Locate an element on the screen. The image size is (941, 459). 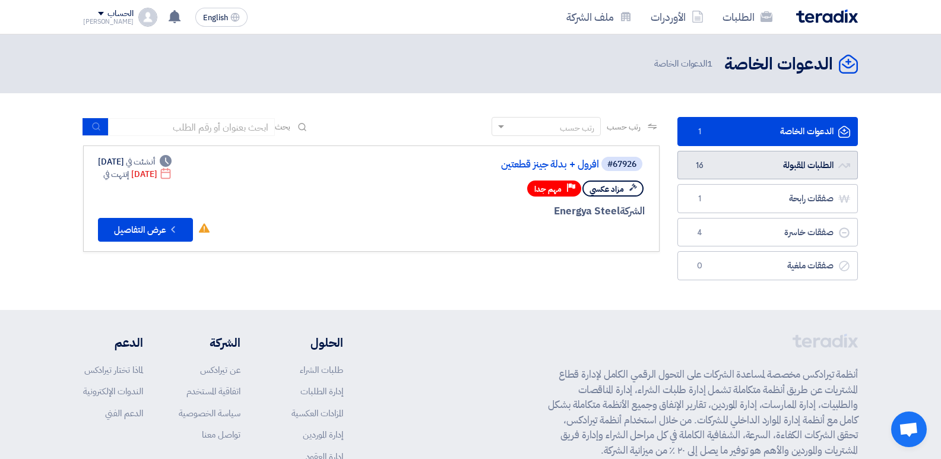
a: طلبات الشراء is located at coordinates (321, 370).